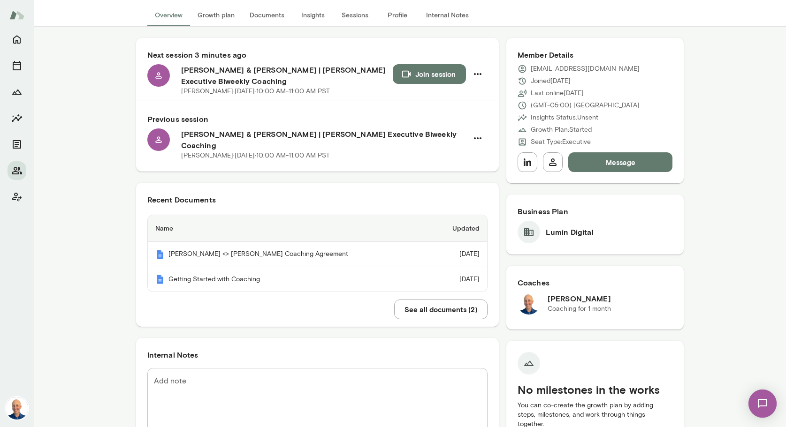 The width and height of the screenshot is (786, 427). Describe the element at coordinates (447, 15) in the screenshot. I see `button: Internal Notes` at that location.